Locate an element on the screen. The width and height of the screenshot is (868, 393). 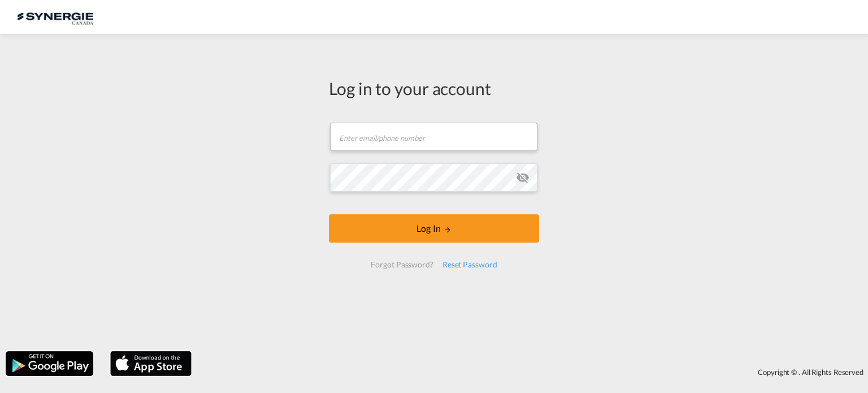
img: 1f56c880d42311ef80fc7dca854c8e59.png is located at coordinates (55, 17).